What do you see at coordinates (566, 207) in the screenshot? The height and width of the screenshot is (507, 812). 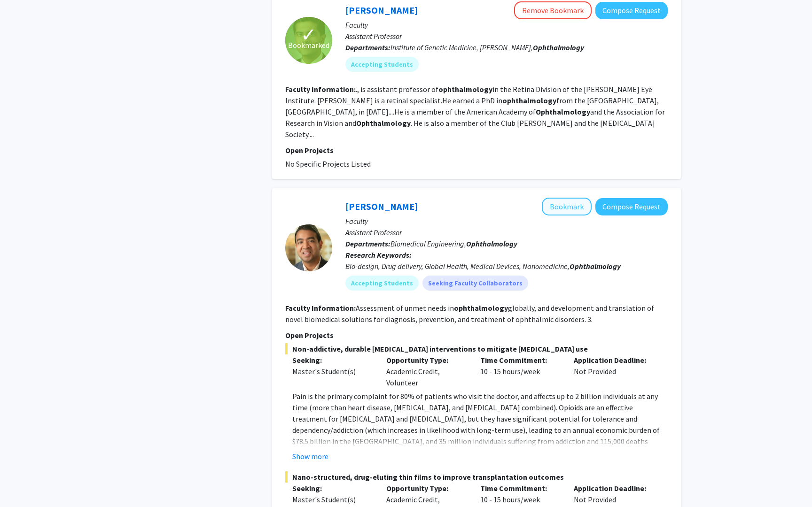 I see `button: Add Kunal Parikh to Bookmarks` at bounding box center [566, 207].